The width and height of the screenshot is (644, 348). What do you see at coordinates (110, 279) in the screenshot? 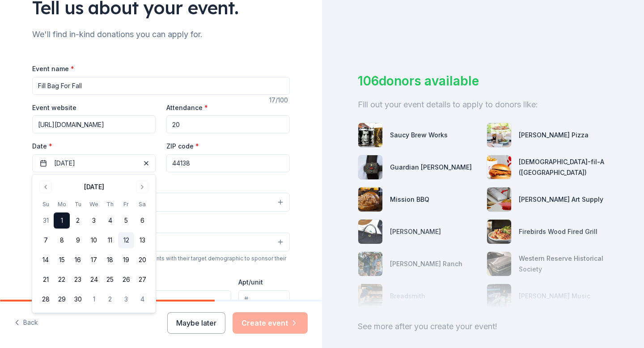
I see `button: 25` at bounding box center [110, 279].